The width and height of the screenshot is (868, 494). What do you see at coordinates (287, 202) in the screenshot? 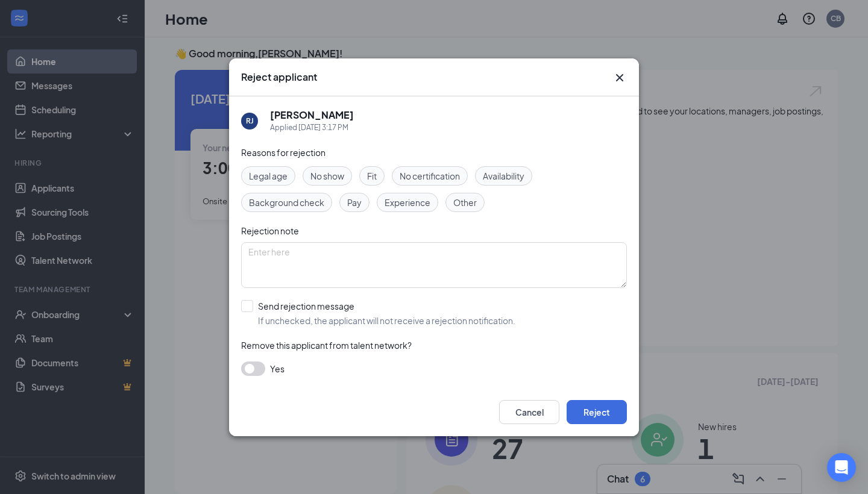
I see `span: Background check` at bounding box center [287, 202].